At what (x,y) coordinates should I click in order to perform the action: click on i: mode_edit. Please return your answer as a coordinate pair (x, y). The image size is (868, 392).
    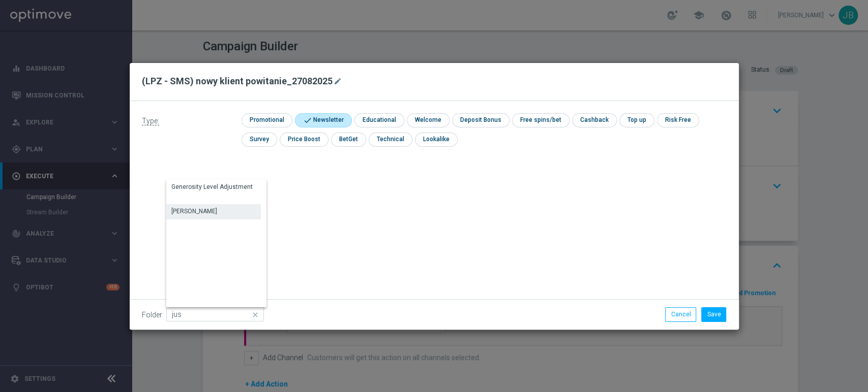
    Looking at the image, I should click on (338, 81).